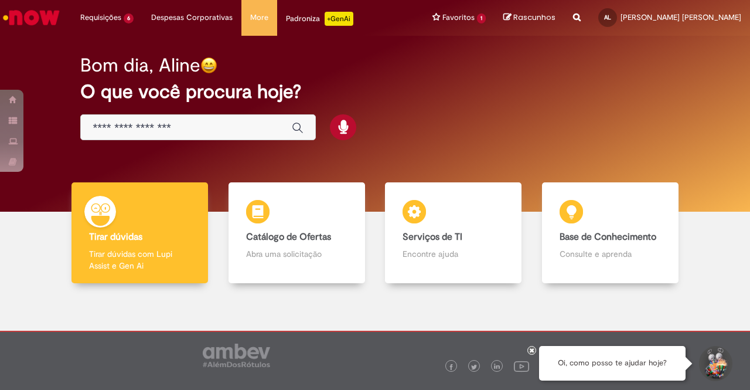  I want to click on img: happy-face.png, so click(209, 65).